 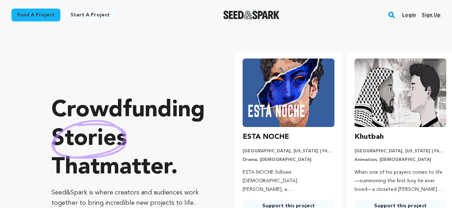 I want to click on a: Fund a project, so click(x=36, y=15).